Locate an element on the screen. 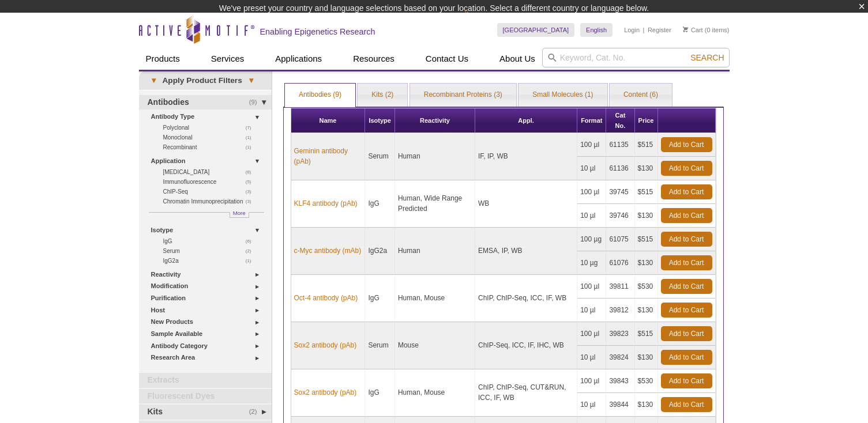  span: (5) is located at coordinates (252, 182).